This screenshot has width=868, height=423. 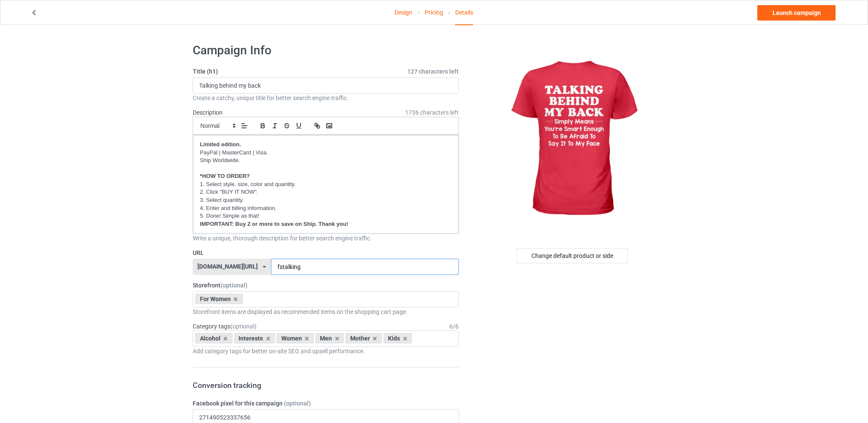 What do you see at coordinates (326, 285) in the screenshot?
I see `label: Storefront` at bounding box center [326, 285].